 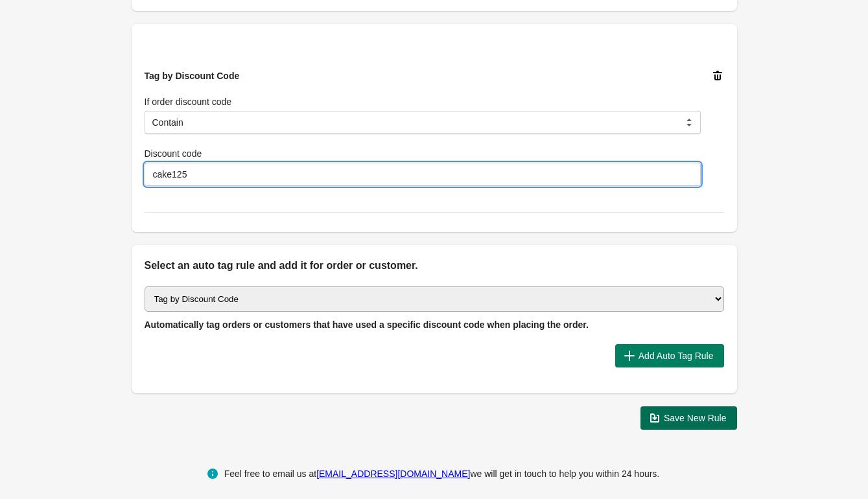 I want to click on span: Save New Rule, so click(x=695, y=418).